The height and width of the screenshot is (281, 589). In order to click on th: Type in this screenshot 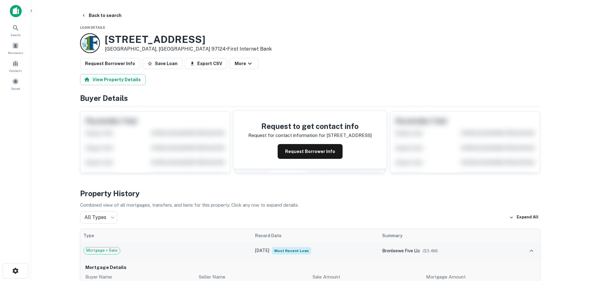, I will do `click(166, 236)`.